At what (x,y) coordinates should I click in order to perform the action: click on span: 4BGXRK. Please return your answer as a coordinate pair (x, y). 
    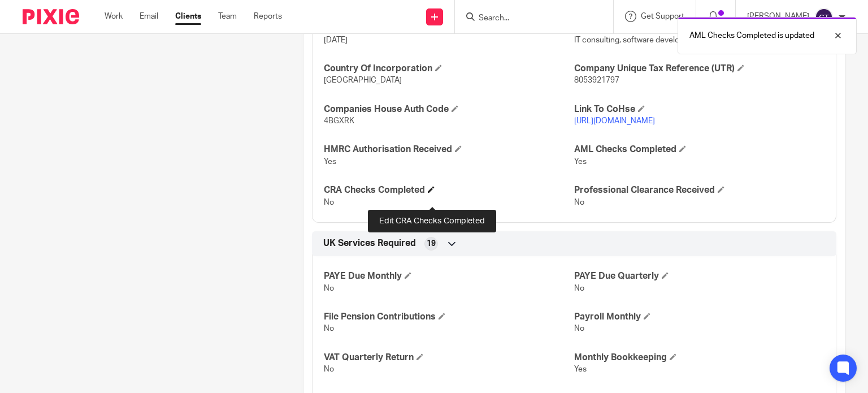
    Looking at the image, I should click on (339, 121).